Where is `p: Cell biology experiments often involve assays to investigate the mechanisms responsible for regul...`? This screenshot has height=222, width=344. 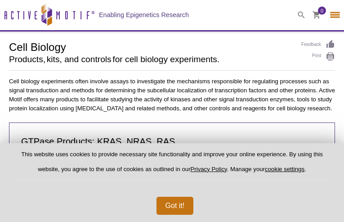
p: Cell biology experiments often involve assays to investigate the mechanisms responsible for regul... is located at coordinates (172, 95).